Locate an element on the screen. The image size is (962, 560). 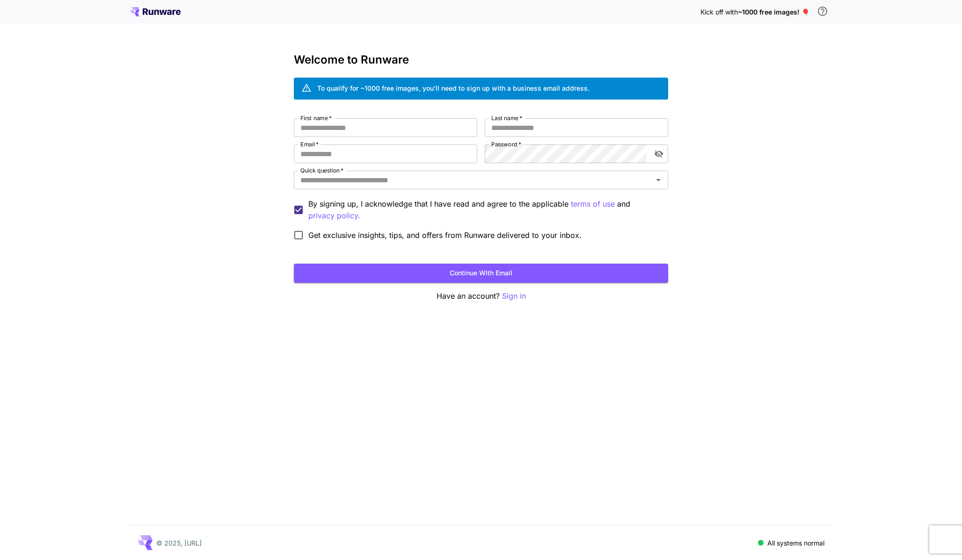
button: Open is located at coordinates (658, 180).